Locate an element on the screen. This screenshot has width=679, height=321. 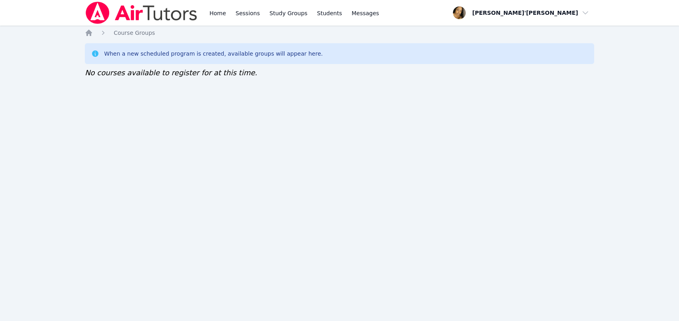
span: Course Groups is located at coordinates (134, 33).